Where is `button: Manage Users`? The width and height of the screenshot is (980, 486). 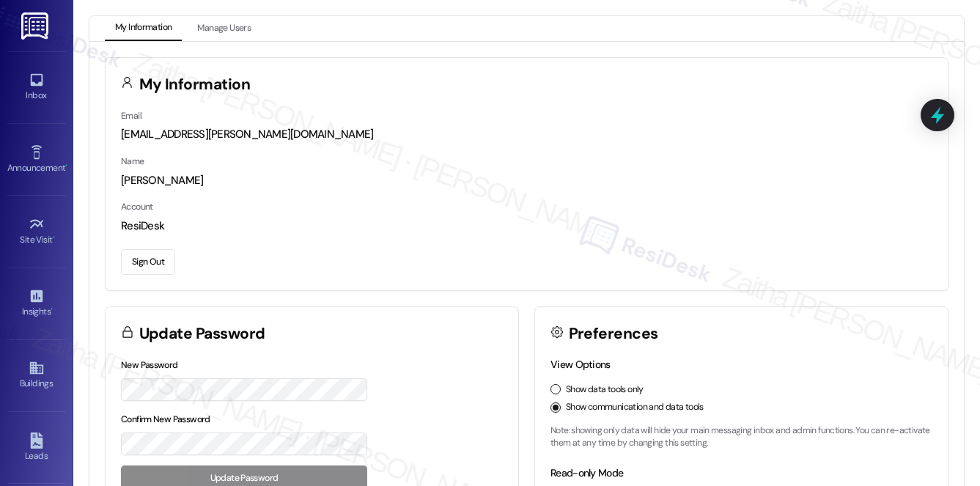 button: Manage Users is located at coordinates (223, 29).